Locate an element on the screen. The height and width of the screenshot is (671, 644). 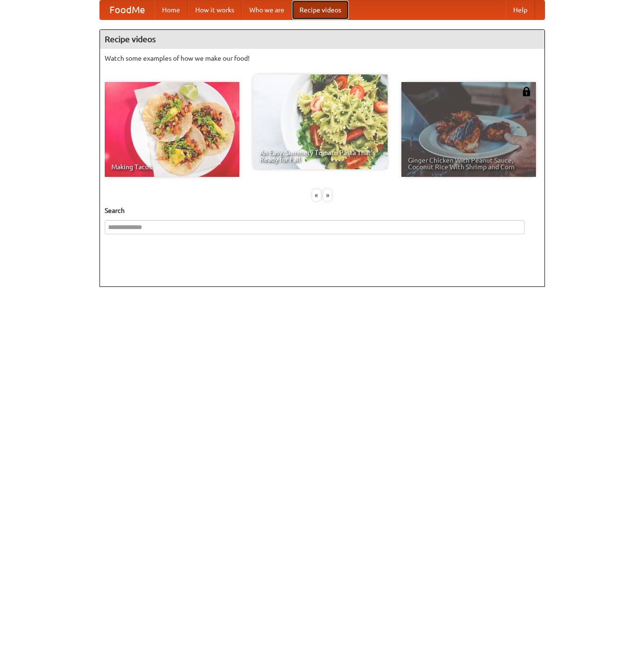
img: 483408.png is located at coordinates (526, 92).